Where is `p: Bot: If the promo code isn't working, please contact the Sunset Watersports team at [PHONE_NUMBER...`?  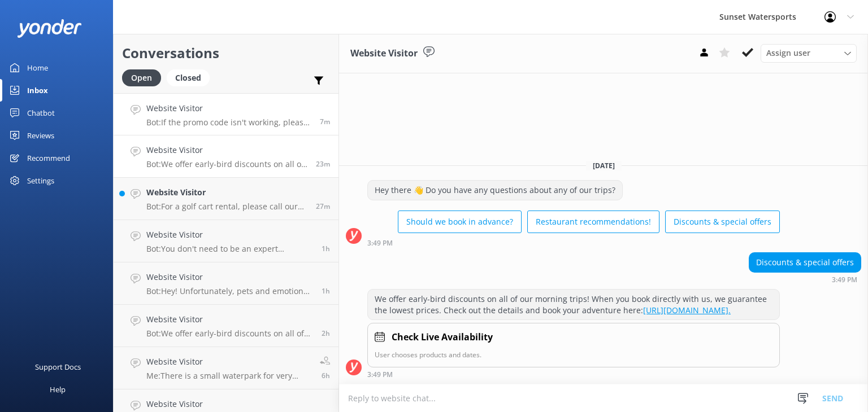
p: Bot: If the promo code isn't working, please contact the Sunset Watersports team at [PHONE_NUMBER... is located at coordinates (229, 122).